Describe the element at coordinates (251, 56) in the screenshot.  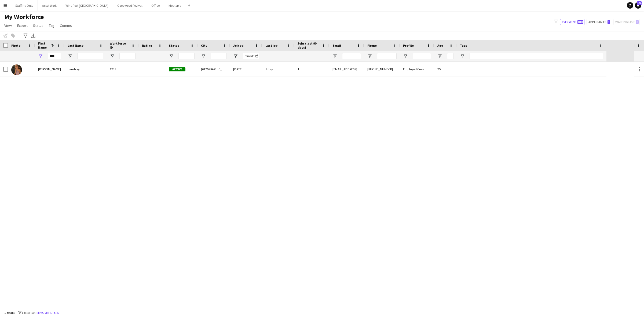
I see `input: Joined Filter Input` at that location.